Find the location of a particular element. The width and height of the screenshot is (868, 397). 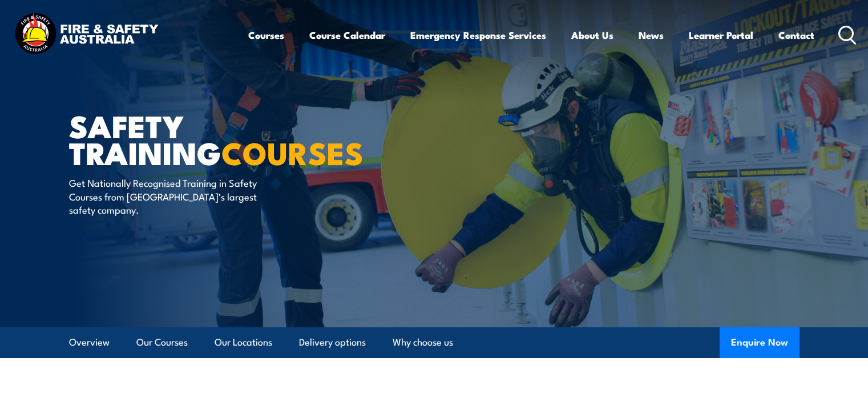

a: Courses is located at coordinates (266, 35).